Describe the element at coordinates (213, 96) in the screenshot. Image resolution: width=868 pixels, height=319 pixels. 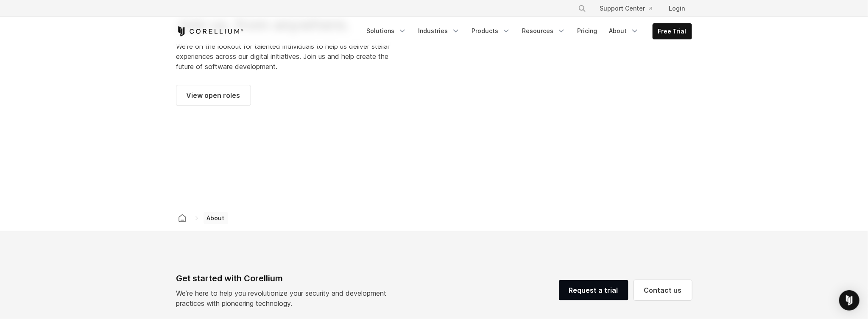
I see `a: View open roles` at that location.